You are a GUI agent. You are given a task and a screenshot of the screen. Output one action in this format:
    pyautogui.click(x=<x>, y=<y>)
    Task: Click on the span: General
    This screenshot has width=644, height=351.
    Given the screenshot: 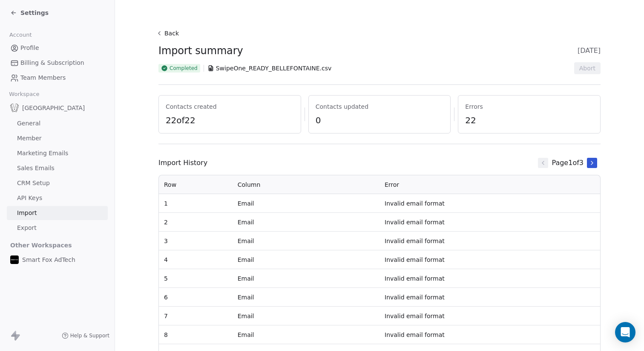 What is the action you would take?
    pyautogui.click(x=28, y=123)
    